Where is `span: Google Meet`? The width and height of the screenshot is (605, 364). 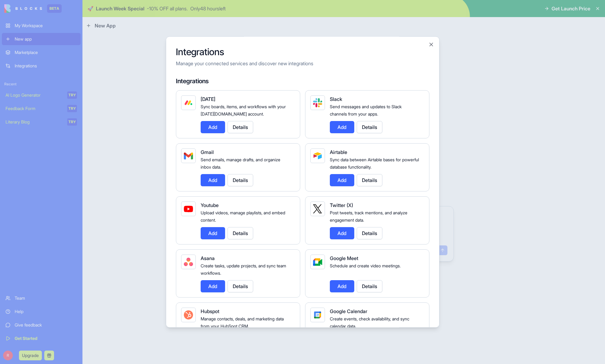
span: Google Meet is located at coordinates (344, 258).